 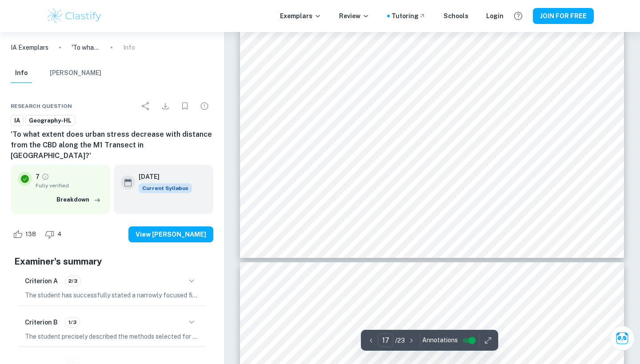 What do you see at coordinates (41, 281) in the screenshot?
I see `h6: Criterion A` at bounding box center [41, 281].